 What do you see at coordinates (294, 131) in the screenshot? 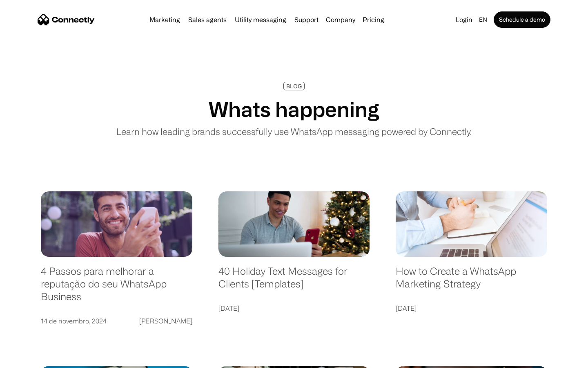
I see `p: Learn how leading brands successfully use WhatsApp messaging powered by Connectly.` at bounding box center [294, 131].